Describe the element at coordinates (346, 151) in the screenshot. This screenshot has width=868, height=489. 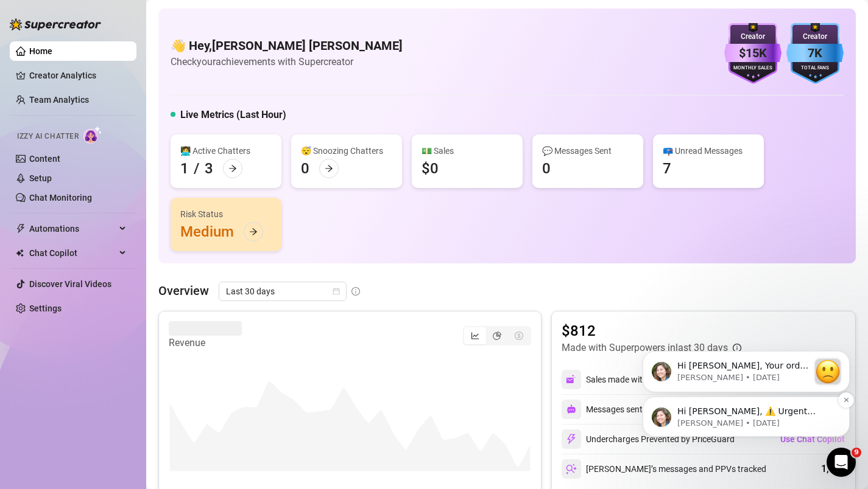
I see `div: 😴 Snoozing Chatters` at that location.